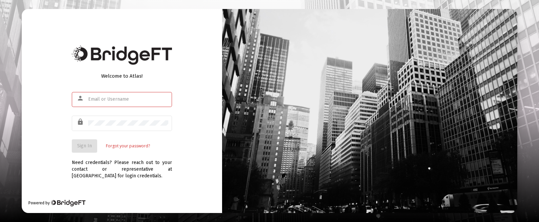 This screenshot has height=222, width=539. I want to click on mat-icon: lock, so click(81, 122).